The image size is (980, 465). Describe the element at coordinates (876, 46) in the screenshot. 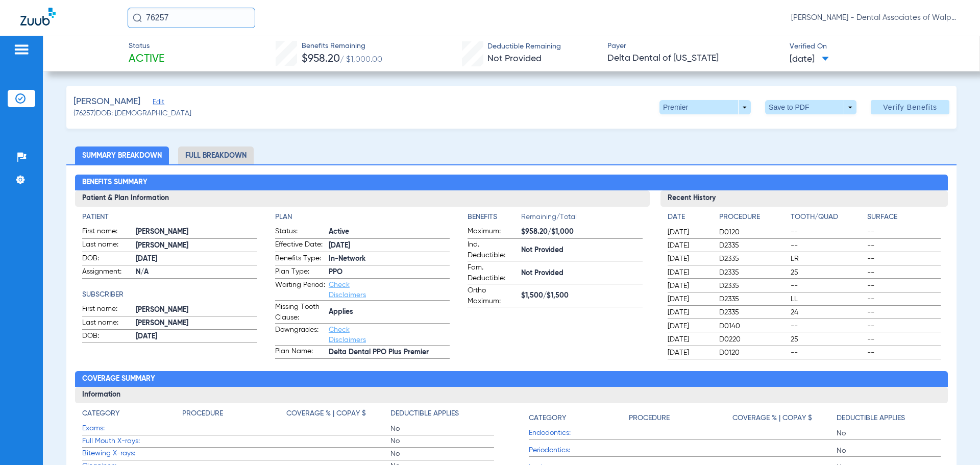

I see `span: Verified On` at that location.